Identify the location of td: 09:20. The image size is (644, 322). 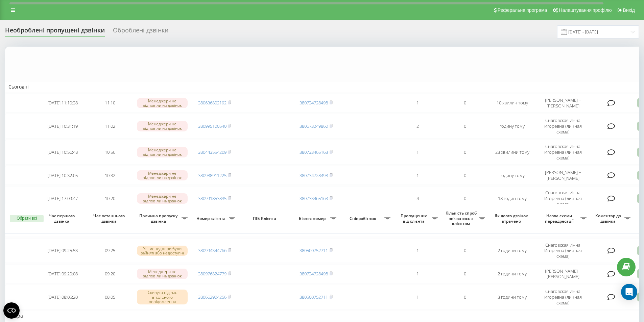
(110, 273).